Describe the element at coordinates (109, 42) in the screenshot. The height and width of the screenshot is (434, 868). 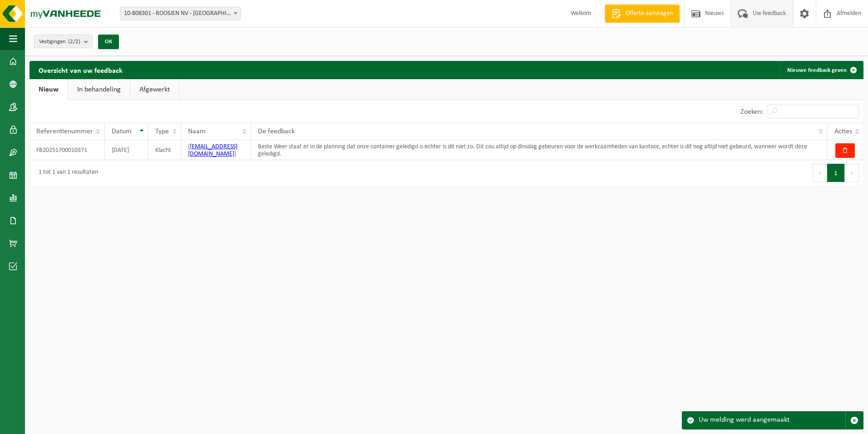
I see `button: OK` at that location.